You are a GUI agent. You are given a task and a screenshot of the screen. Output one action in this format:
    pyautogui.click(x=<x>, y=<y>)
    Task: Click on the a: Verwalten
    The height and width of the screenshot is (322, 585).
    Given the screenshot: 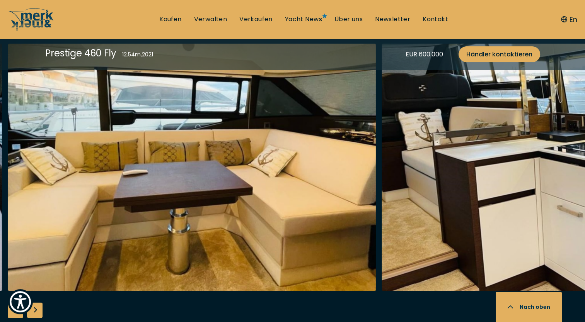 What is the action you would take?
    pyautogui.click(x=211, y=19)
    